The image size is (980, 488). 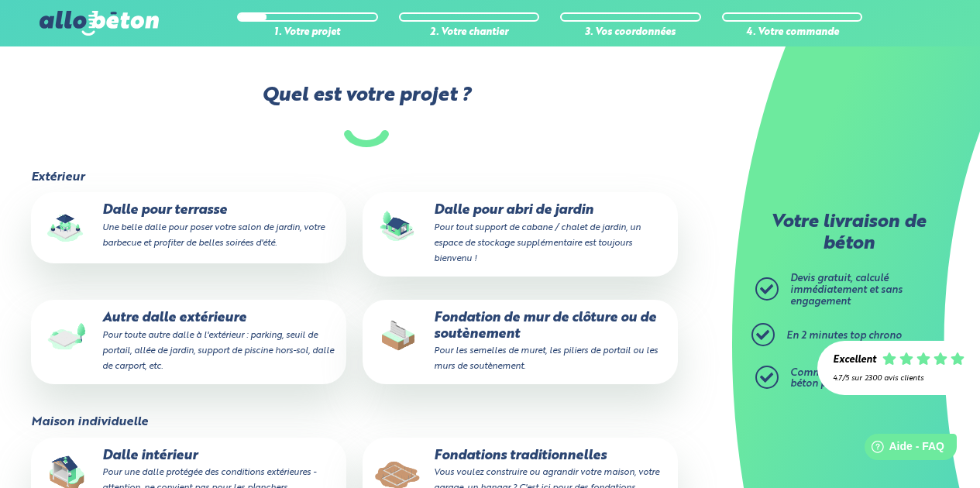 What do you see at coordinates (89, 422) in the screenshot?
I see `legend: Maison individuelle` at bounding box center [89, 422].